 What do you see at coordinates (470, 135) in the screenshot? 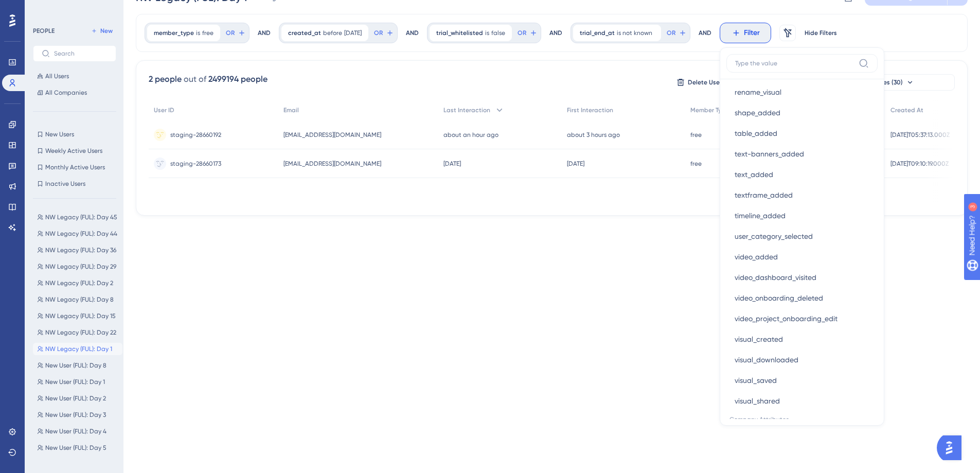
I see `time: about an hour ago` at bounding box center [470, 135].